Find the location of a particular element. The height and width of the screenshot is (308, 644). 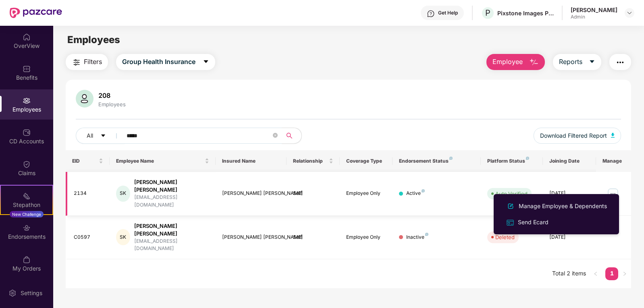

img: svg+xml;base64,PHN2ZyB4bWxucz0iaHR0cDovL3d3dy53My5vcmcvMjAwMC9zdmciIHdpZHRoPSIxNiIgaGVpZ2h0PSIxNi... is located at coordinates (510, 222).